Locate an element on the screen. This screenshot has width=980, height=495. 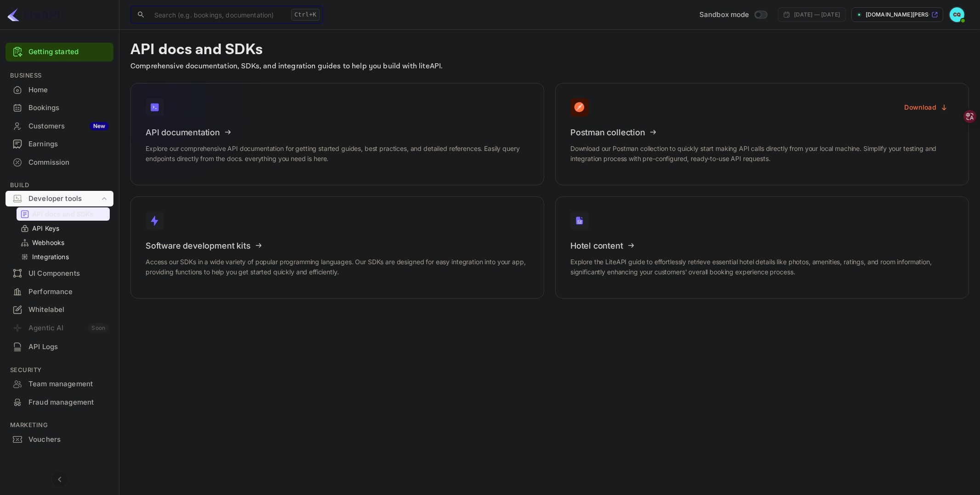
a: Team management is located at coordinates (59, 384).